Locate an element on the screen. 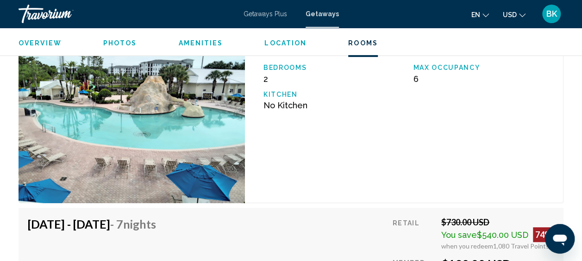 The height and width of the screenshot is (261, 582). span: when you redeem is located at coordinates (467, 246).